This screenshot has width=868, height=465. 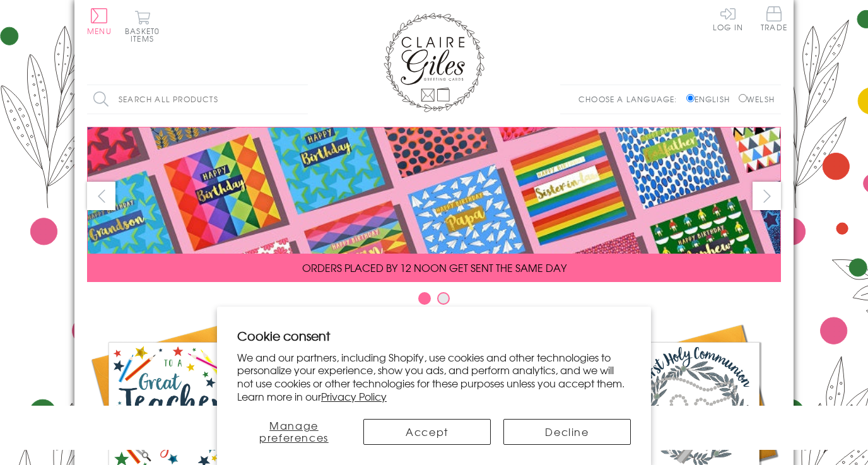 I want to click on span: ORDERS PLACED BY 12 NOON GET SENT THE SAME DAY, so click(x=434, y=268).